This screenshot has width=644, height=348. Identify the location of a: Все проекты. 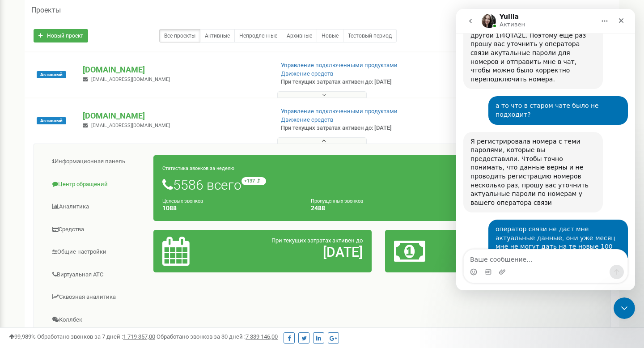
(180, 36).